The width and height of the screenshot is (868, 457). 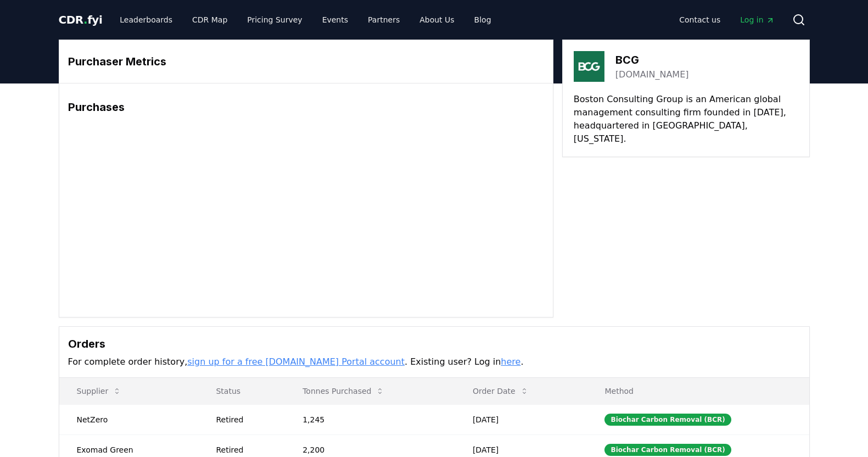 What do you see at coordinates (81, 20) in the screenshot?
I see `a: CDR.fyi` at bounding box center [81, 20].